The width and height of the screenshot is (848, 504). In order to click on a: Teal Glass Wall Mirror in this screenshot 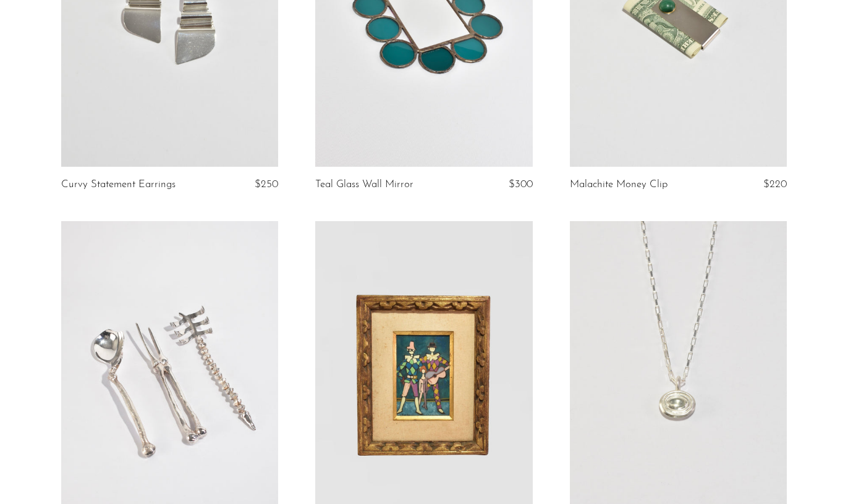, I will do `click(364, 184)`.